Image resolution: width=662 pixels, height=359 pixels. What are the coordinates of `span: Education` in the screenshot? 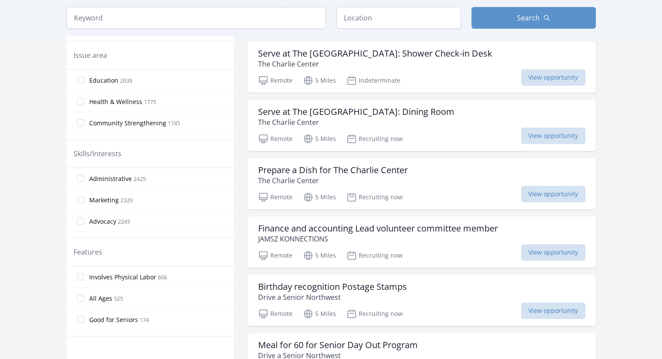 It's located at (104, 81).